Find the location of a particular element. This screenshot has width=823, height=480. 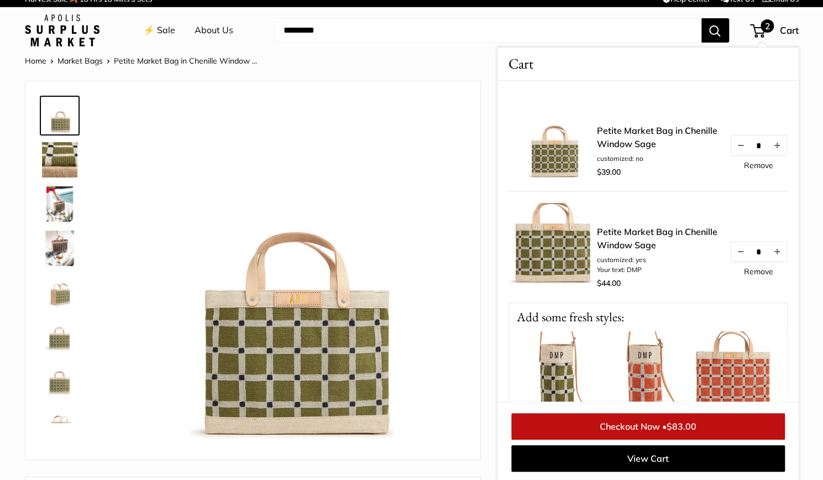

li: customized: yes is located at coordinates (658, 260).